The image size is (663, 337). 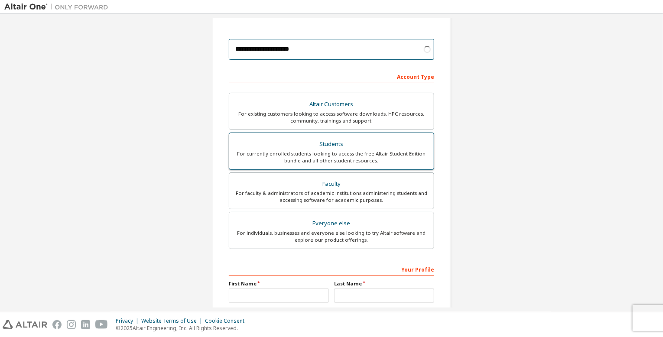 I want to click on label: Last Name, so click(x=384, y=284).